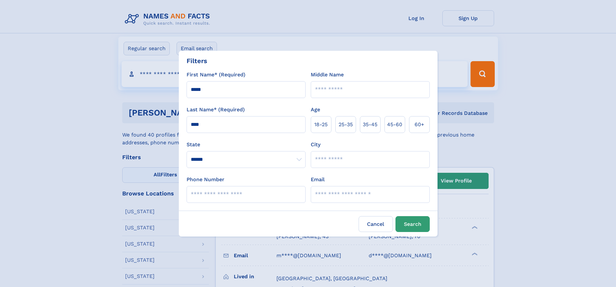 This screenshot has width=616, height=287. I want to click on label: Age, so click(315, 110).